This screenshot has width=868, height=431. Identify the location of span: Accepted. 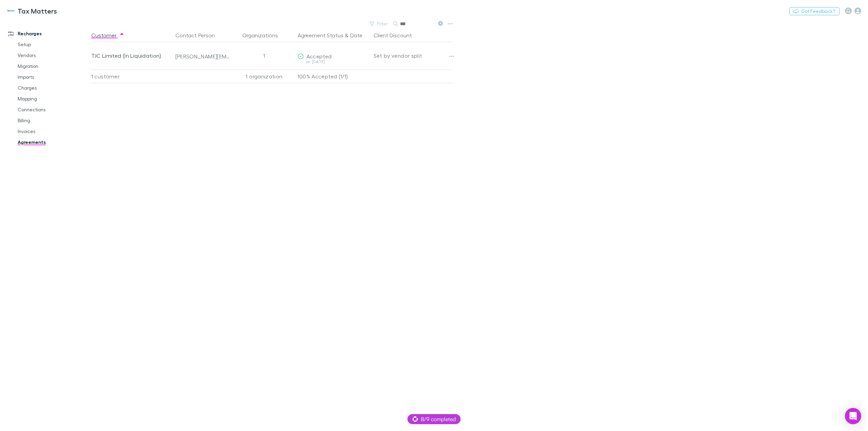
(319, 56).